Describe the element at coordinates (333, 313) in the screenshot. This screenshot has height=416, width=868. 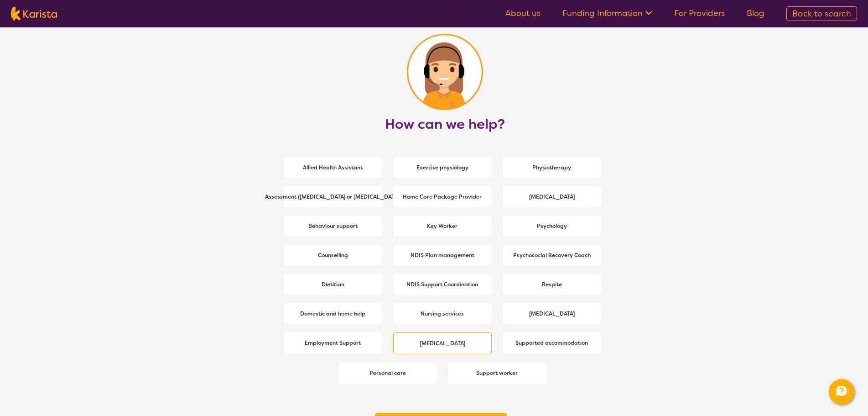
I see `a: Domestic and home help` at that location.